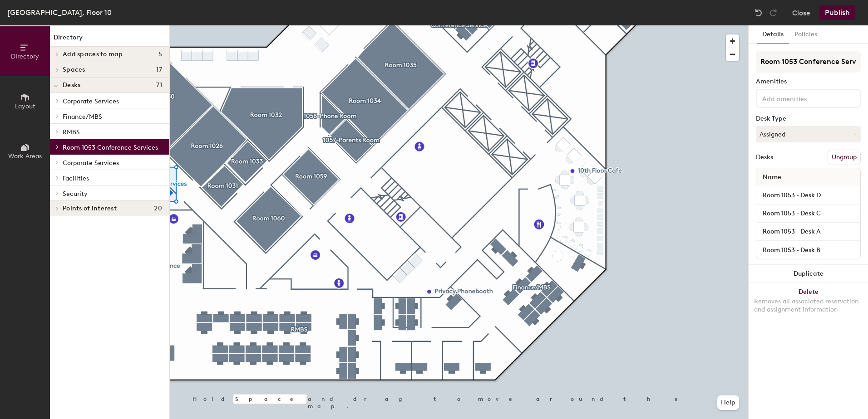  Describe the element at coordinates (89, 209) in the screenshot. I see `span: Points of interest` at that location.